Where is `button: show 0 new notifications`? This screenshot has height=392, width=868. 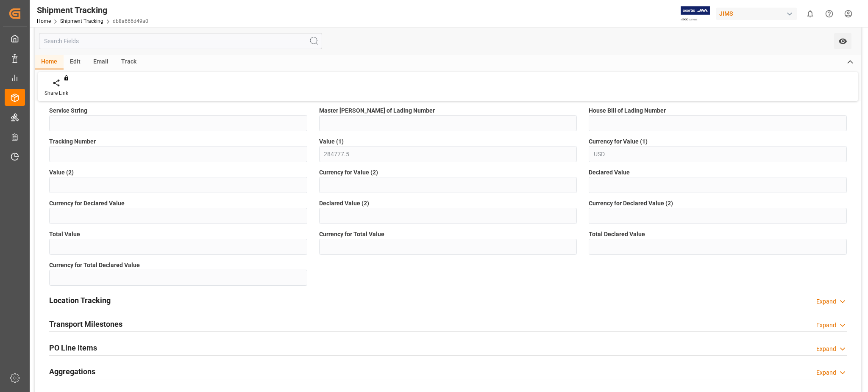 button: show 0 new notifications is located at coordinates (810, 14).